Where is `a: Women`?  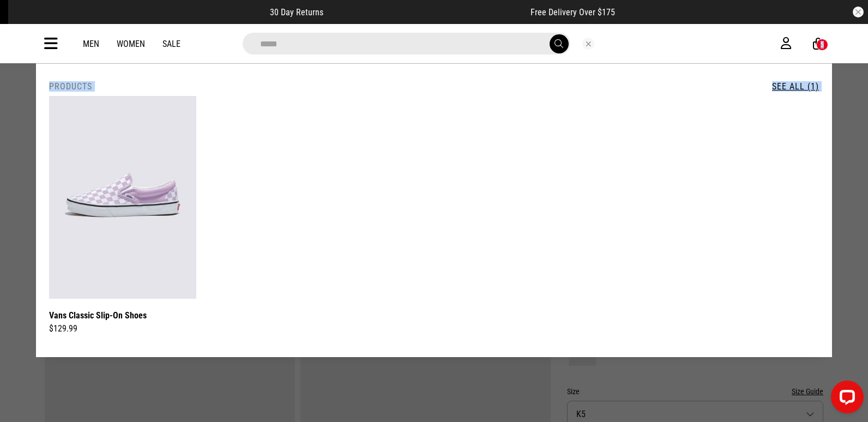 a: Women is located at coordinates (131, 44).